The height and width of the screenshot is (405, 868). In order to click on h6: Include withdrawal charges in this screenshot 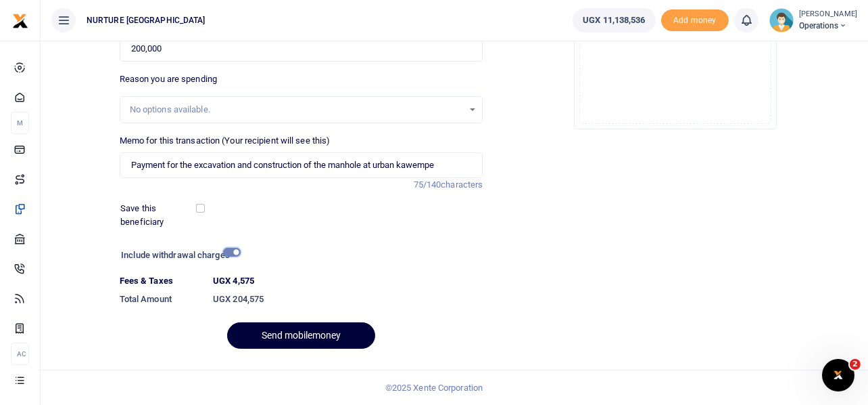, I will do `click(178, 256)`.